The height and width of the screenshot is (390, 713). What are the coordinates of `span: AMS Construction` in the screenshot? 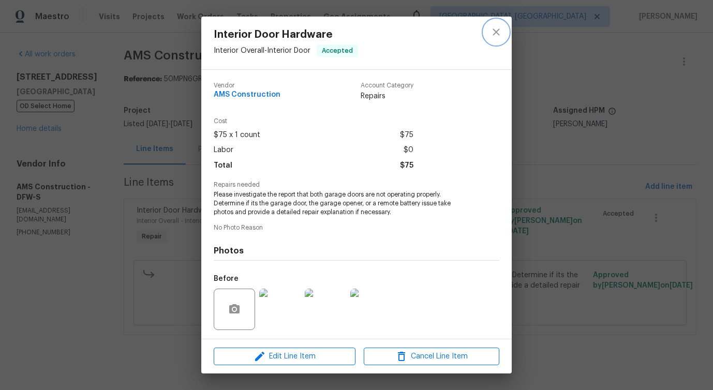 It's located at (247, 95).